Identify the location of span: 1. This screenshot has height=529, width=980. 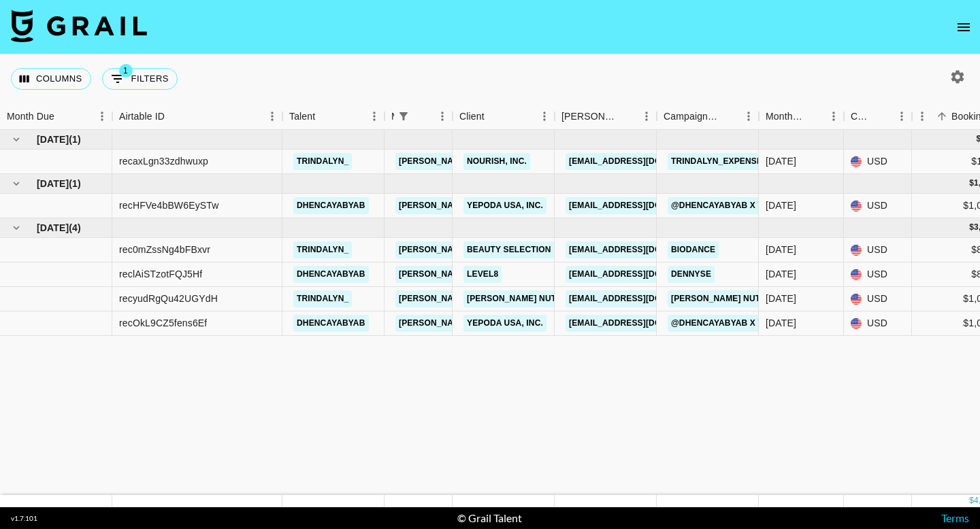
(126, 71).